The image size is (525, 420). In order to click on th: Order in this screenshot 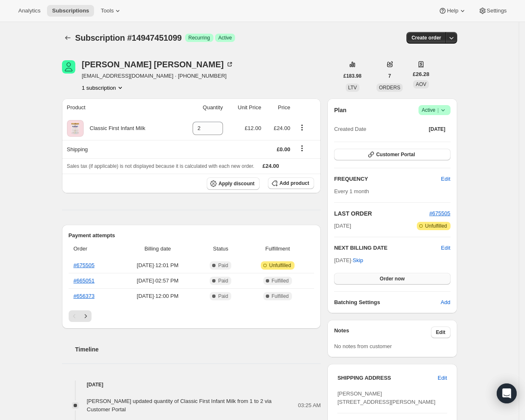, I will do `click(93, 249)`.